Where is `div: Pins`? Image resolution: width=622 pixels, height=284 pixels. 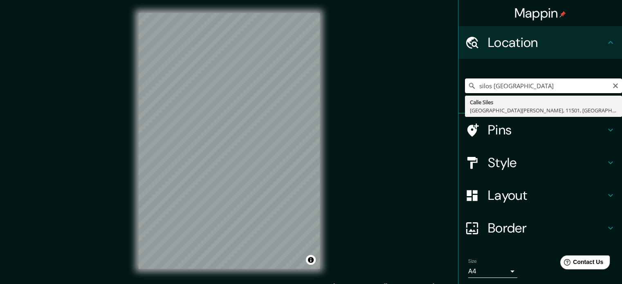
div: Pins is located at coordinates (540, 130).